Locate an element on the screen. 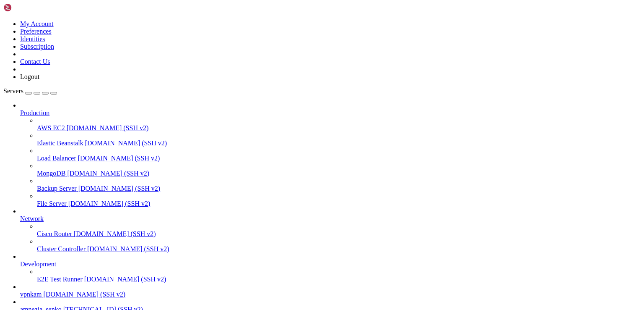  span: E2E Test Runner is located at coordinates (60, 279).